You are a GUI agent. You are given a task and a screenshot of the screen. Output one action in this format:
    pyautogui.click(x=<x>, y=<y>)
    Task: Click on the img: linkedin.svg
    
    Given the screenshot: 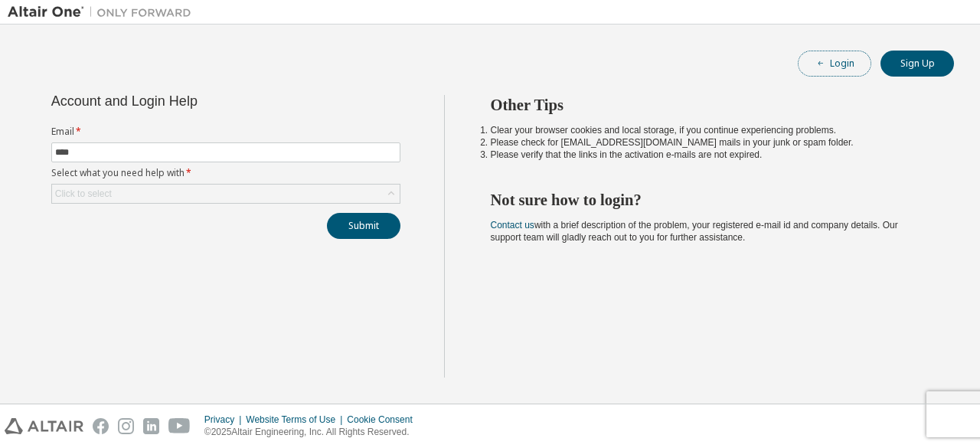 What is the action you would take?
    pyautogui.click(x=151, y=426)
    